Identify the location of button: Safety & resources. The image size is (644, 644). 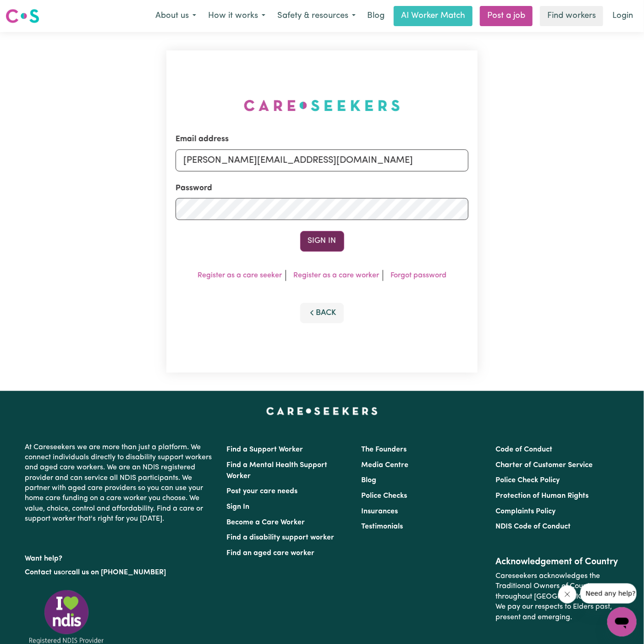
(317, 16).